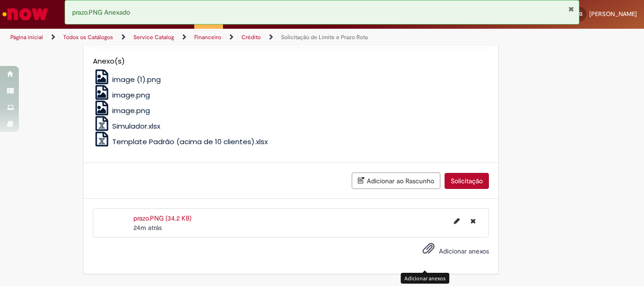  I want to click on span: prazo.PNG Anexado, so click(101, 13).